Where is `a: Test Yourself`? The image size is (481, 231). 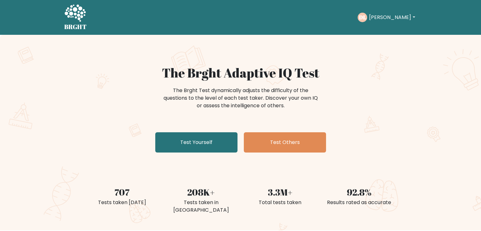
a: Test Yourself is located at coordinates (196, 142).